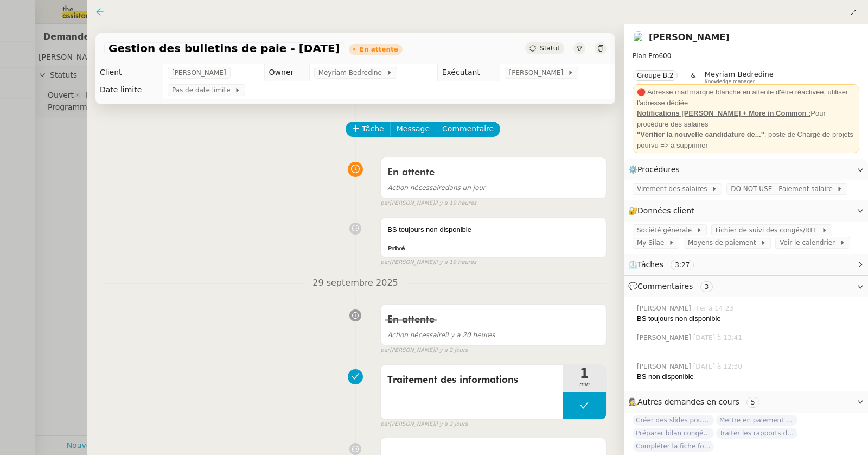 This screenshot has width=868, height=455. Describe the element at coordinates (739, 77) in the screenshot. I see `app-user-label: Knowledge manager` at that location.